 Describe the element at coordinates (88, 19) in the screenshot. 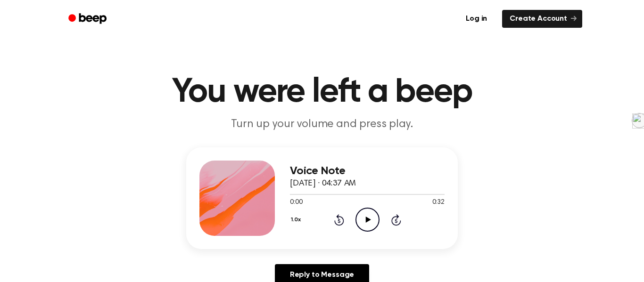

I see `a: Beep` at that location.